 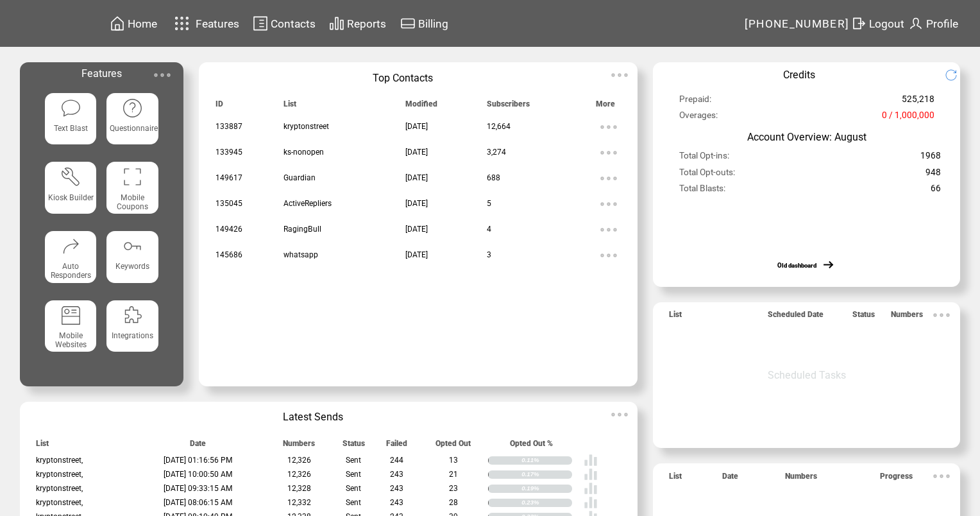 What do you see at coordinates (132, 246) in the screenshot?
I see `img: keywords.svg` at bounding box center [132, 246].